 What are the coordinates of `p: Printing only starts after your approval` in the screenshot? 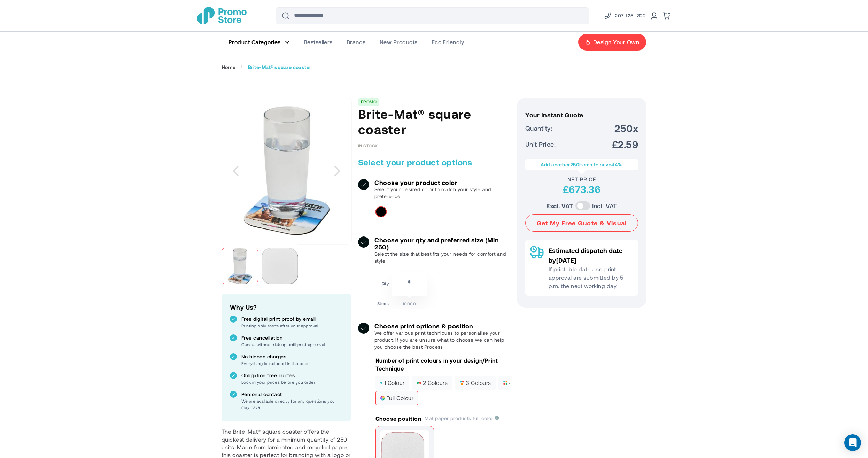 It's located at (292, 325).